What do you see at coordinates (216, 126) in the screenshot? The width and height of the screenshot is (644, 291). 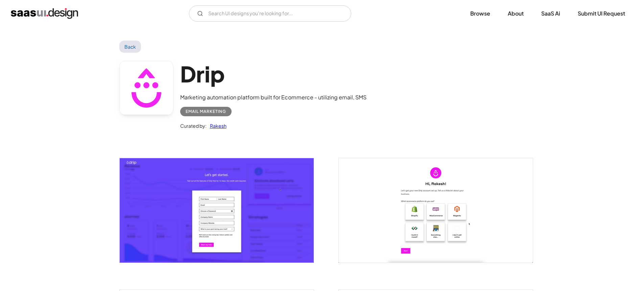 I see `a: Rakesh` at bounding box center [216, 126].